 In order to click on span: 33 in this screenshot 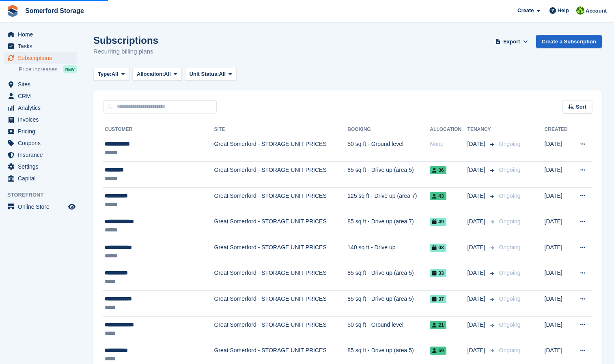, I will do `click(438, 273)`.